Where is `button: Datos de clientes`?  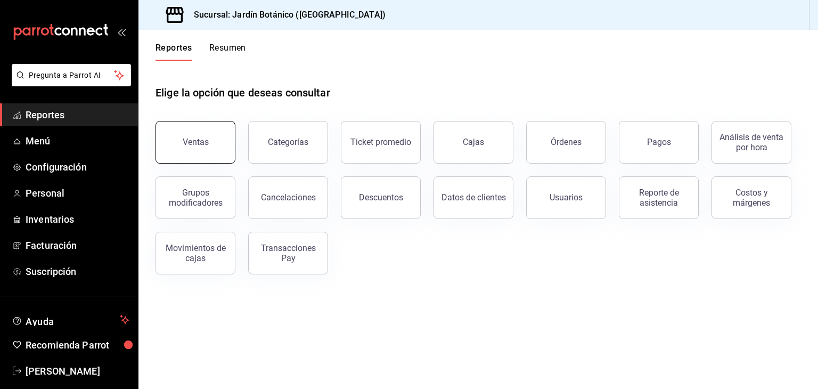 button: Datos de clientes is located at coordinates (474, 198).